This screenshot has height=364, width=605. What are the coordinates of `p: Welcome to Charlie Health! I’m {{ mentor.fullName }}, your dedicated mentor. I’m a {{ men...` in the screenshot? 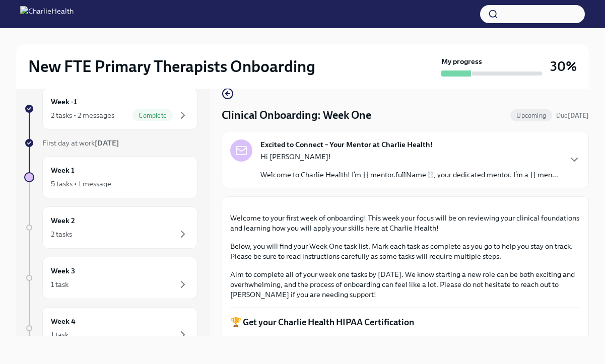 It's located at (409, 175).